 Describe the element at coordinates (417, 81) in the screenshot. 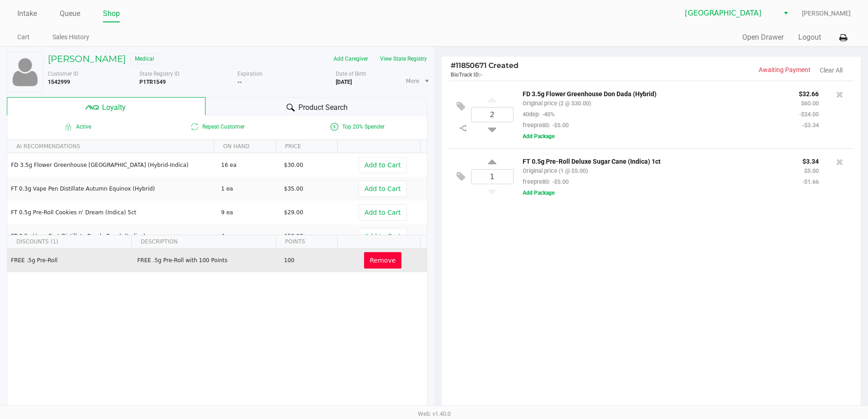

I see `li: More` at that location.